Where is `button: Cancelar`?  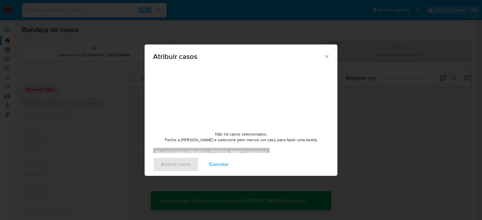 button: Cancelar is located at coordinates (219, 165).